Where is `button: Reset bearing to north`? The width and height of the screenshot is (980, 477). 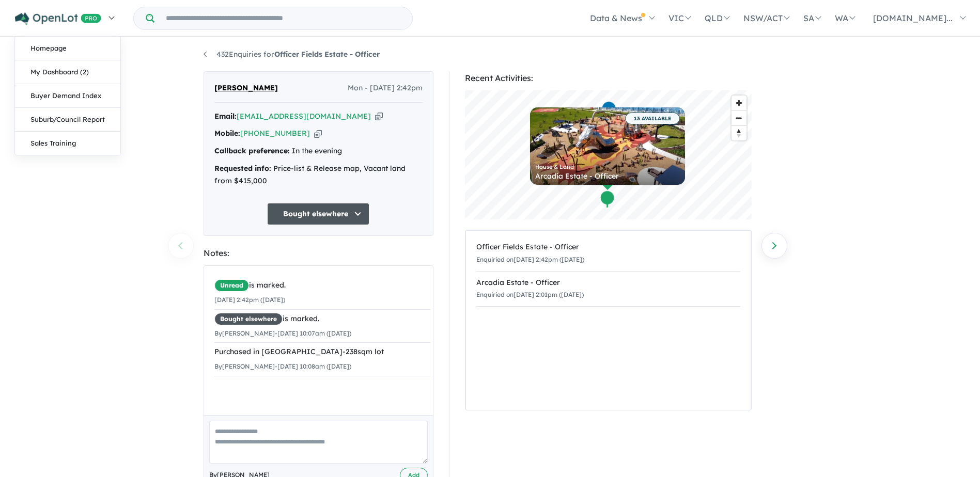
button: Reset bearing to north is located at coordinates (738, 132).